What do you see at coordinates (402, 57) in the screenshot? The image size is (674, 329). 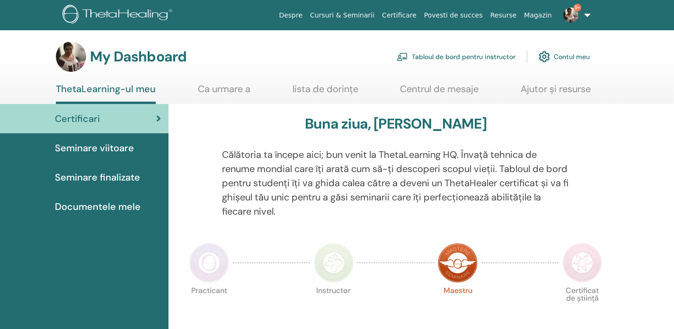 I see `img: chalkboard-teacher.svg` at bounding box center [402, 57].